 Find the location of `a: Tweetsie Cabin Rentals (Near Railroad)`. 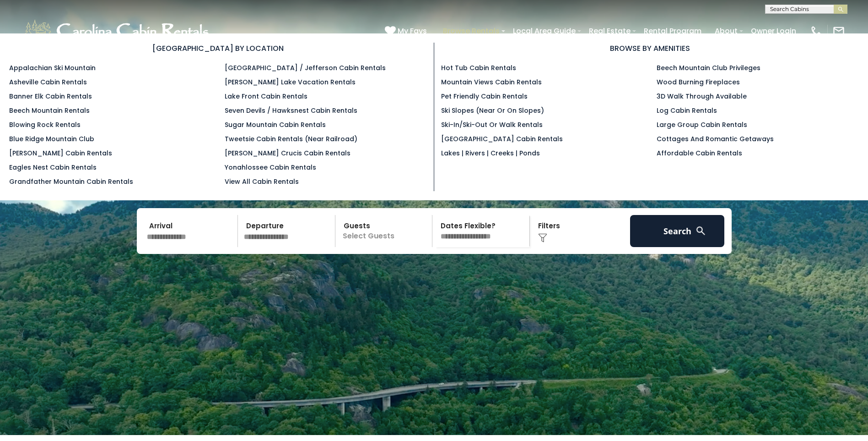

a: Tweetsie Cabin Rentals (Near Railroad) is located at coordinates (291, 139).